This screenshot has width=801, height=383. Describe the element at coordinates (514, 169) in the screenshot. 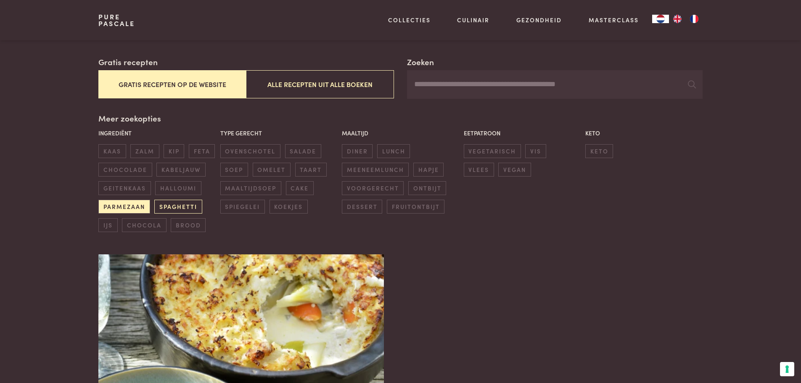

I see `span: vegan` at that location.